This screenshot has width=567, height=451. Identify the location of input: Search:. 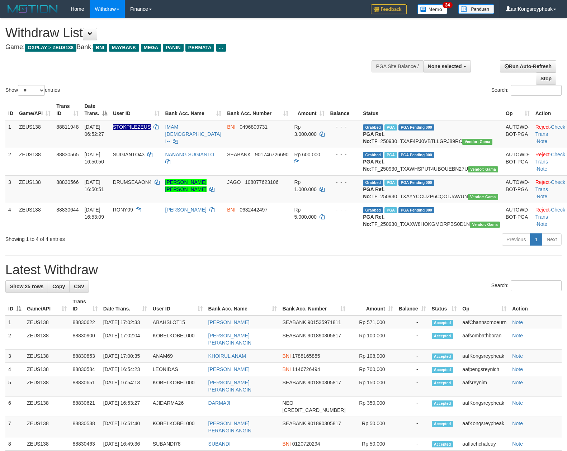
(536, 90).